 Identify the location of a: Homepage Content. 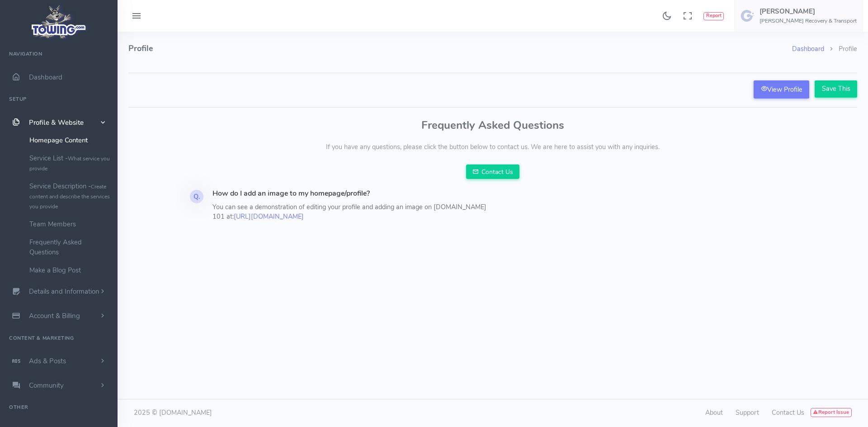
(70, 140).